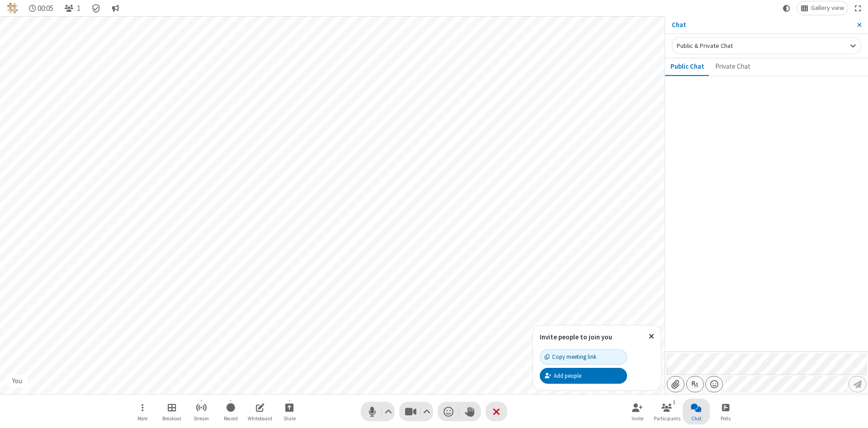 The image size is (868, 428). What do you see at coordinates (705, 46) in the screenshot?
I see `span: Public & Private Chat` at bounding box center [705, 46].